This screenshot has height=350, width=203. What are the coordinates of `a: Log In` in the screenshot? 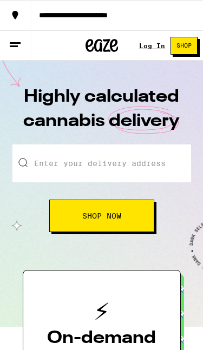 It's located at (152, 45).